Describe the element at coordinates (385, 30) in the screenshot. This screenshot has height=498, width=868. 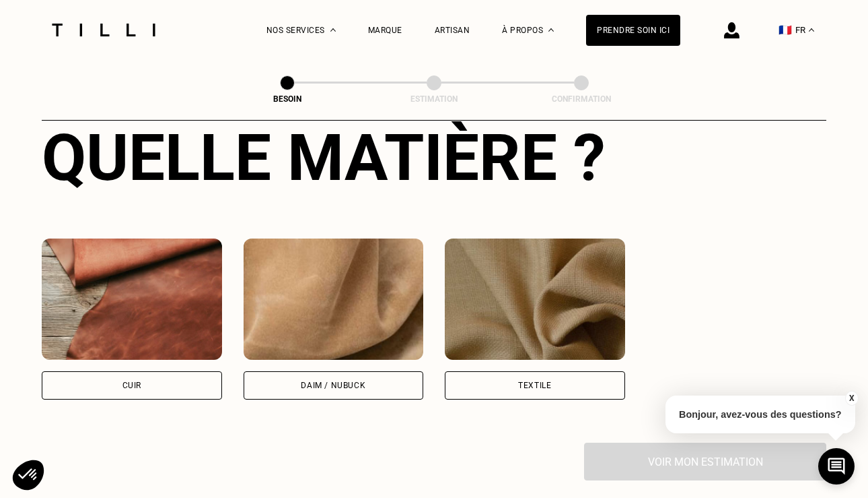
I see `div: Marque` at that location.